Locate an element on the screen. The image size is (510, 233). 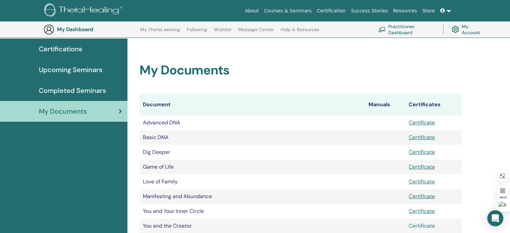
a: Success Stories is located at coordinates (369, 11).